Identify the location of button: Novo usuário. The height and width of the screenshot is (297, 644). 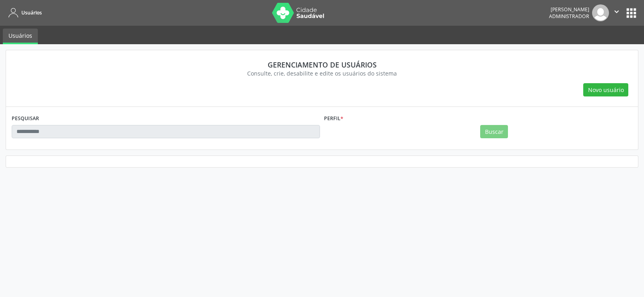
(605, 90).